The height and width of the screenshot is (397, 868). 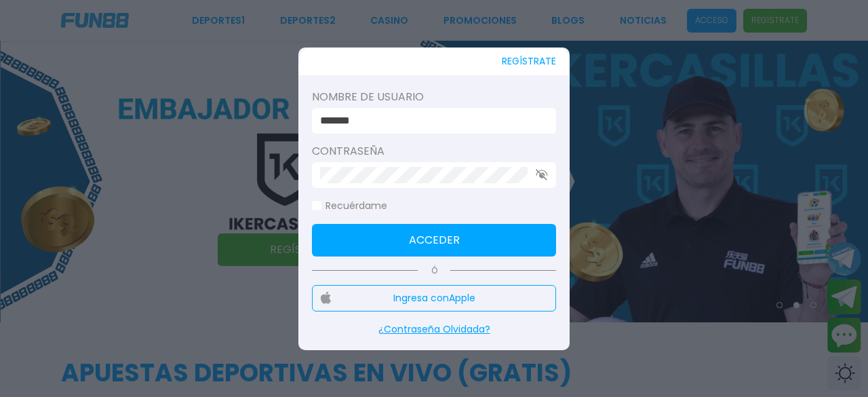 I want to click on button: Ingresa conApple, so click(x=434, y=298).